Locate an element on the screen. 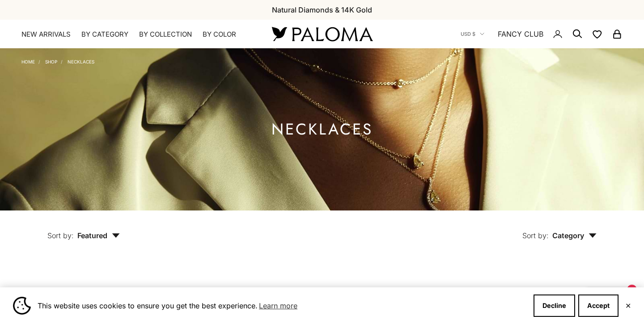 The width and height of the screenshot is (644, 324). a: FANCY CLUB is located at coordinates (521, 34).